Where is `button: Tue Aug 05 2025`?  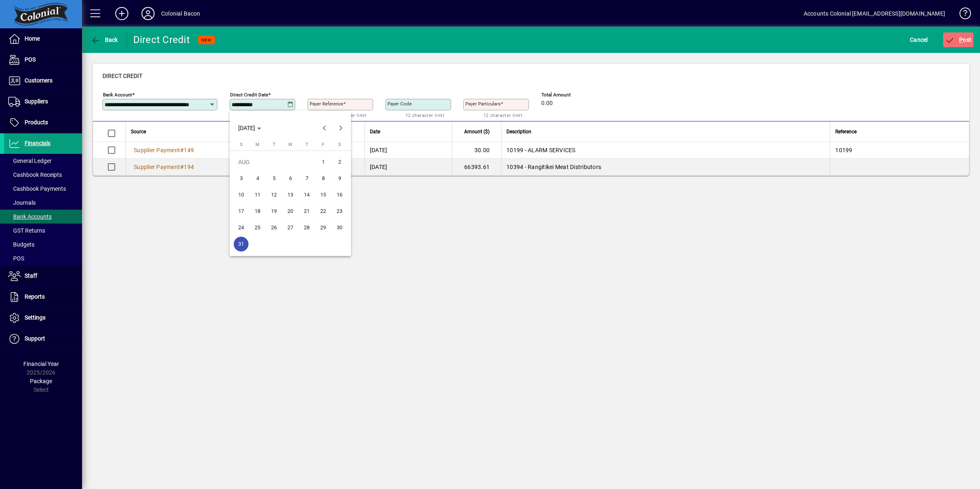 button: Tue Aug 05 2025 is located at coordinates (274, 179).